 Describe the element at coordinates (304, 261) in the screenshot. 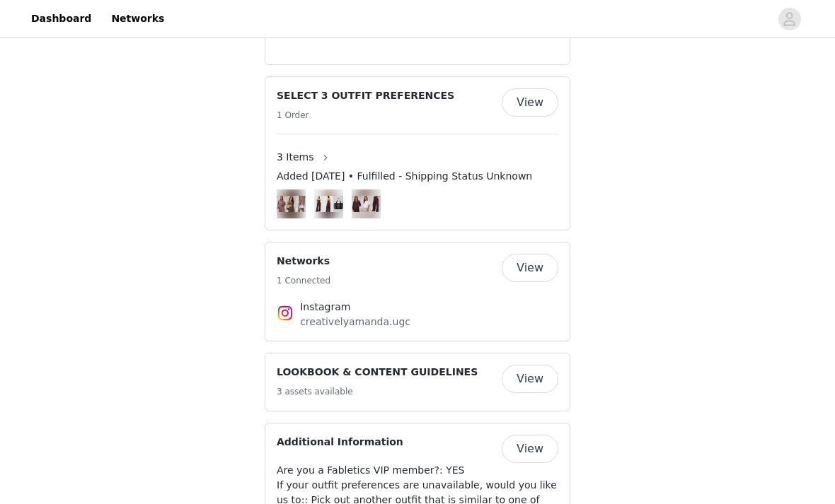

I see `h4: Networks` at that location.